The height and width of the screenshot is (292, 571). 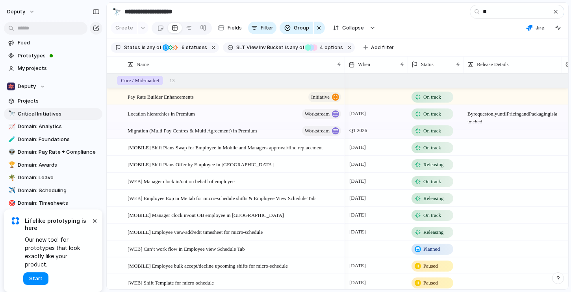 I want to click on span: options, so click(x=330, y=48).